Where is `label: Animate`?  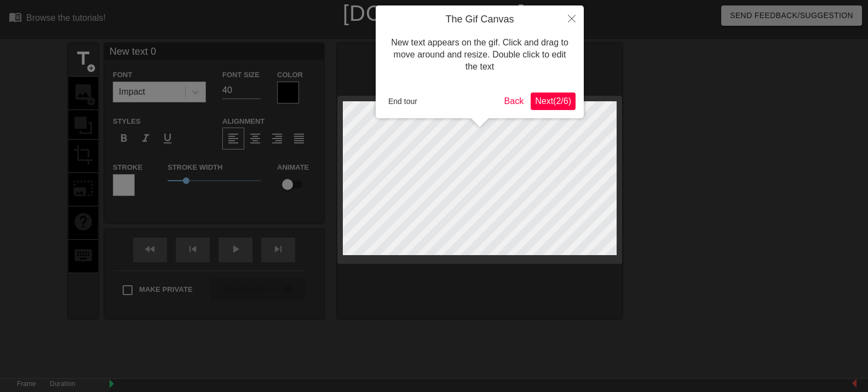
label: Animate is located at coordinates (293, 168).